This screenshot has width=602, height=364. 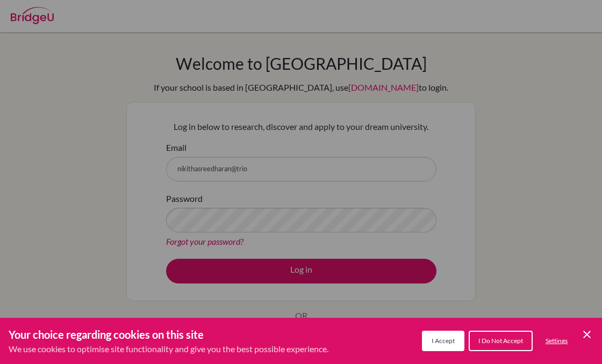 What do you see at coordinates (557, 340) in the screenshot?
I see `span: Settings` at bounding box center [557, 340].